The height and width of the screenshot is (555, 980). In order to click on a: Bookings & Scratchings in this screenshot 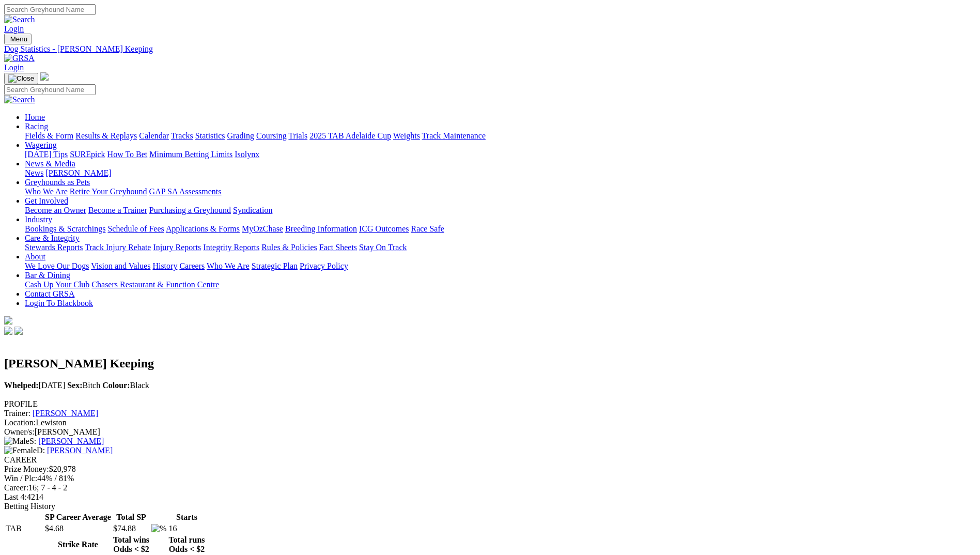, I will do `click(65, 228)`.